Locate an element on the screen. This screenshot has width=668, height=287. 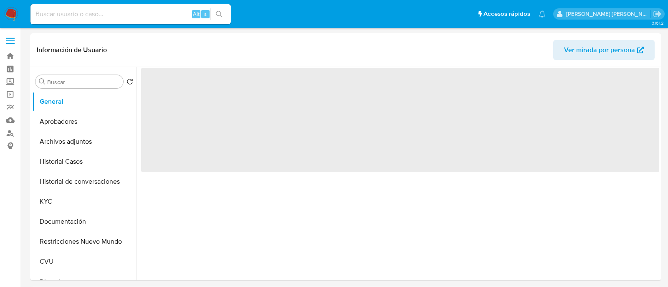
span: s is located at coordinates (205, 14).